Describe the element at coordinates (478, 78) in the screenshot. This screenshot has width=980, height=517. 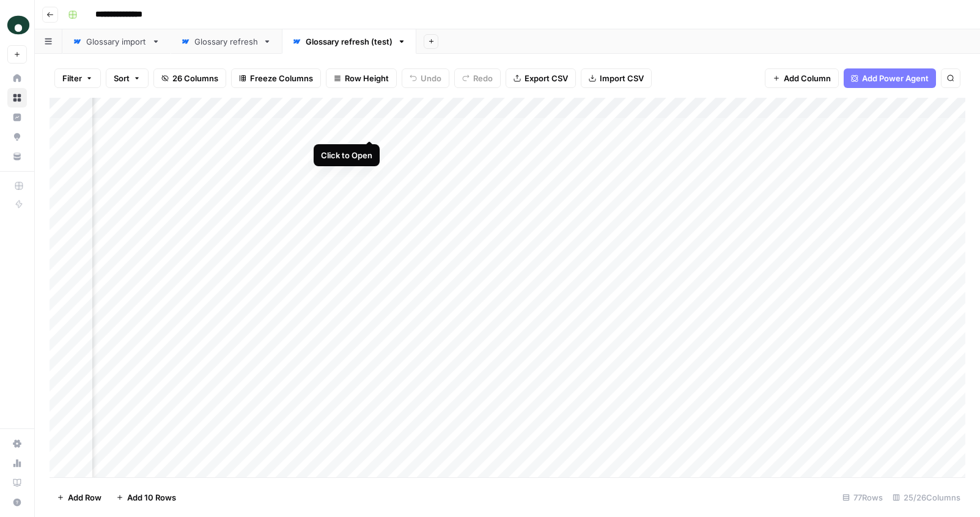
I see `button: Redo` at that location.